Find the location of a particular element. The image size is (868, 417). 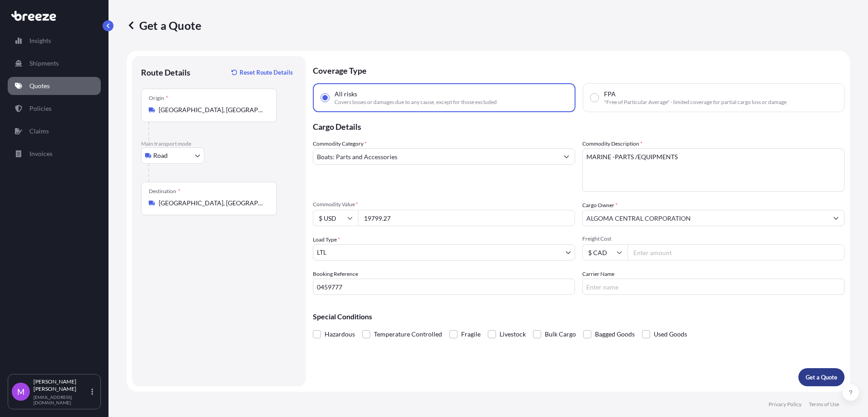

p: Privacy Policy is located at coordinates (785, 404).